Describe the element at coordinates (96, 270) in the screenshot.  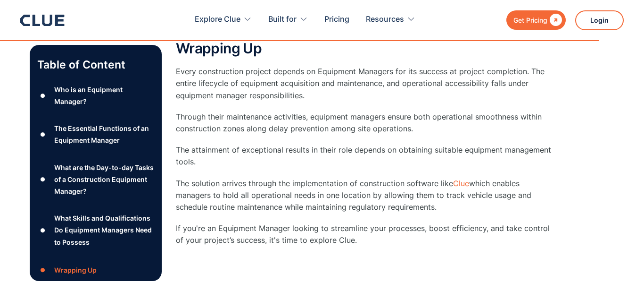
I see `a: ●Wrapping Up` at that location.